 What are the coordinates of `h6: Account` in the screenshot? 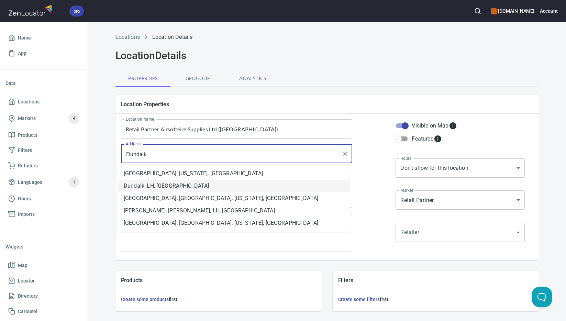 It's located at (548, 11).